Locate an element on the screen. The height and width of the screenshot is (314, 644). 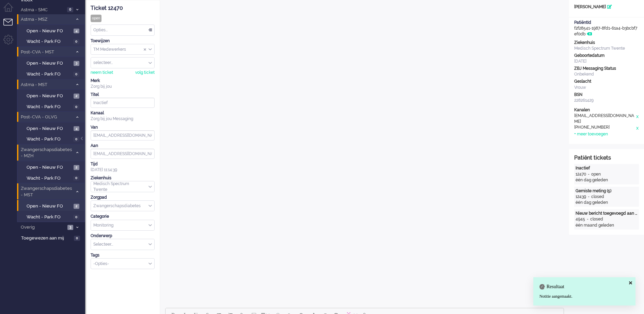
div: Geslacht is located at coordinates (607, 81).